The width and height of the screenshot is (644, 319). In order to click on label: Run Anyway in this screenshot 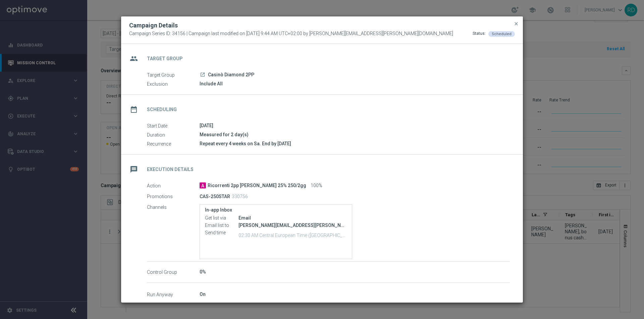, I will do `click(173, 294)`.